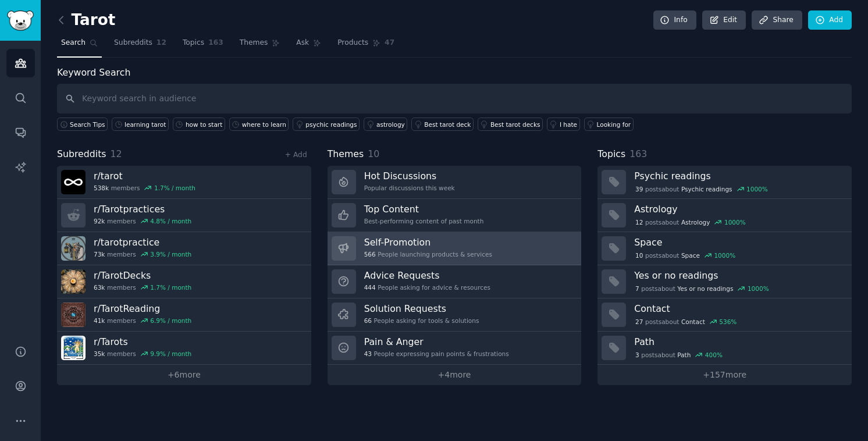  What do you see at coordinates (829, 21) in the screenshot?
I see `a: Add` at bounding box center [829, 21].